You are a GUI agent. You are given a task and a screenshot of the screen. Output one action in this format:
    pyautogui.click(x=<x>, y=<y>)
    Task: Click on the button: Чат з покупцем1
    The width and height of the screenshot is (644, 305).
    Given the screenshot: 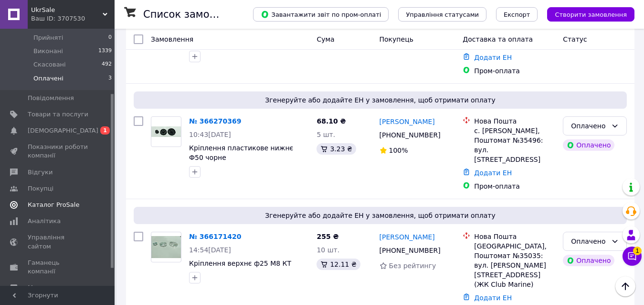 What is the action you would take?
    pyautogui.click(x=632, y=256)
    